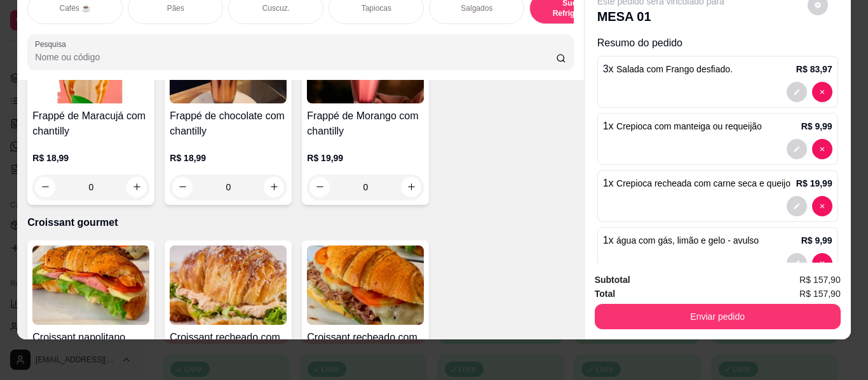  Describe the element at coordinates (366, 124) in the screenshot. I see `h4: Frappé de Morango com chantilly` at that location.